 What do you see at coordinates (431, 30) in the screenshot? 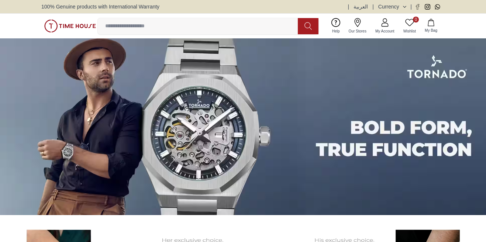
I see `span: My Bag` at bounding box center [431, 30].